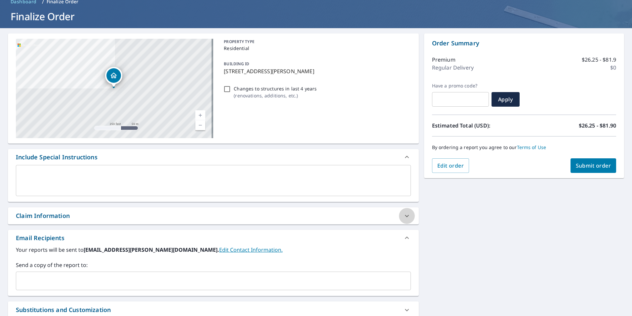  What do you see at coordinates (213, 265) in the screenshot?
I see `label: Send a copy of the report to:` at bounding box center [213, 265].